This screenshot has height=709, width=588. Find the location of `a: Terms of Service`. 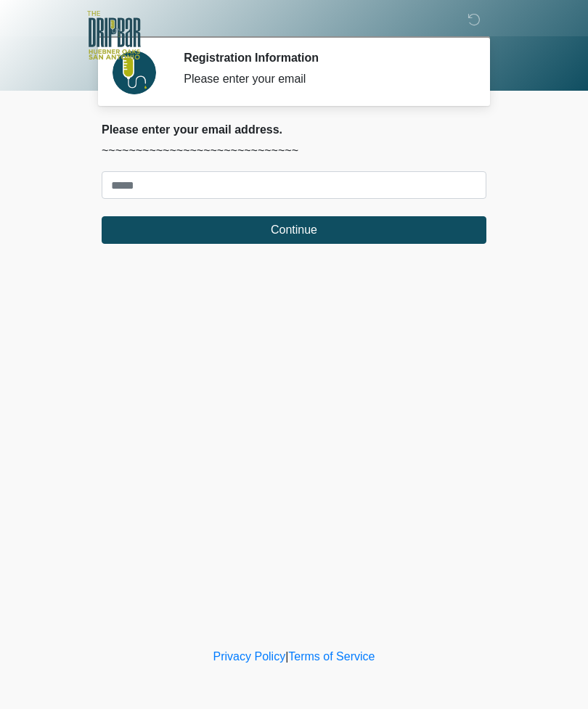

a: Terms of Service is located at coordinates (331, 656).